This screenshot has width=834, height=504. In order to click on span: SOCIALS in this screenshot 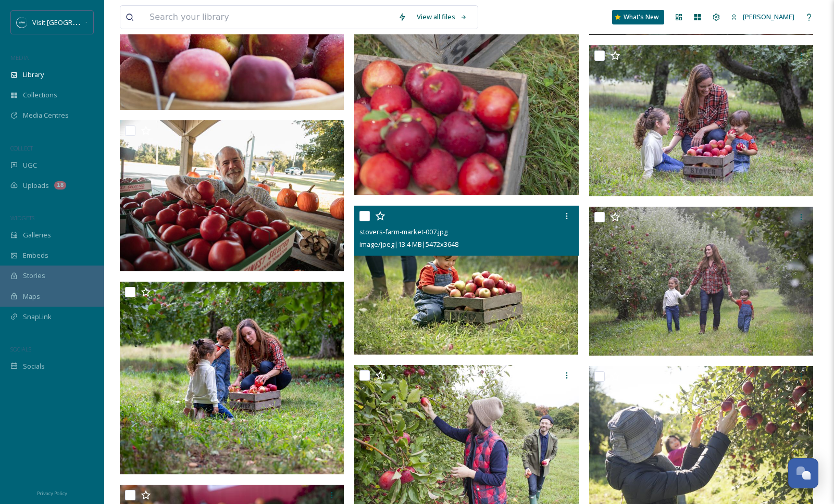, I will do `click(21, 349)`.